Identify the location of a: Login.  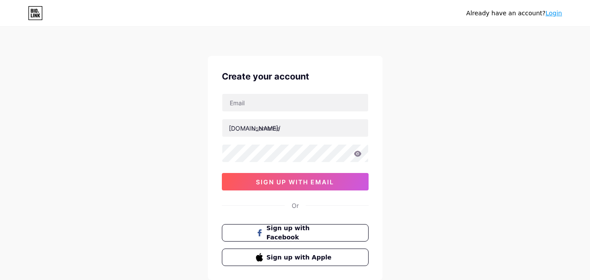
(553, 13).